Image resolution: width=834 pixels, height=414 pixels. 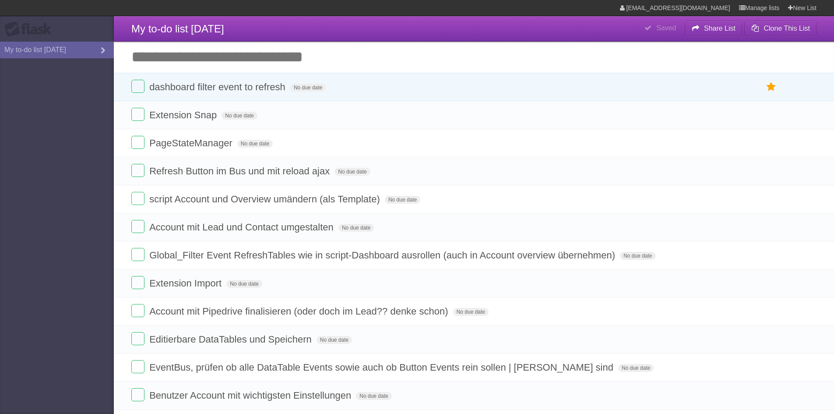 I want to click on span: Extension Import, so click(x=187, y=283).